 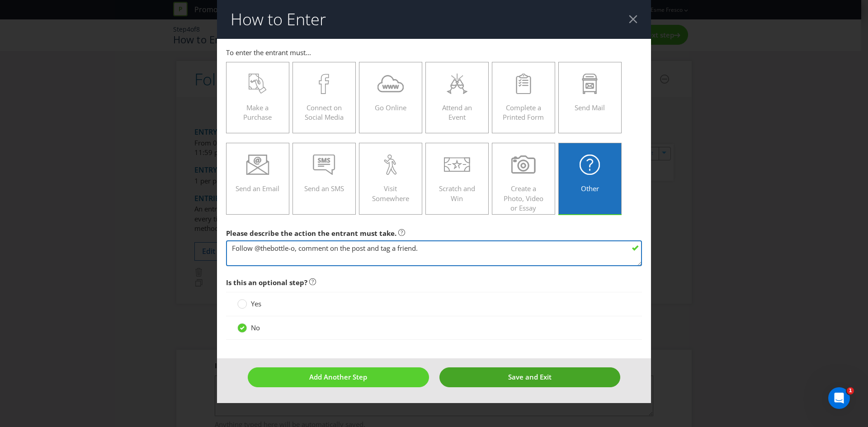 What do you see at coordinates (324, 112) in the screenshot?
I see `span: Connect on Social Media` at bounding box center [324, 112].